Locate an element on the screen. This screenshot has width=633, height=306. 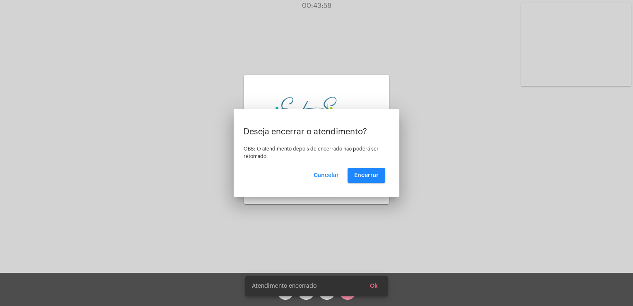
span: Encerrar is located at coordinates (366, 175).